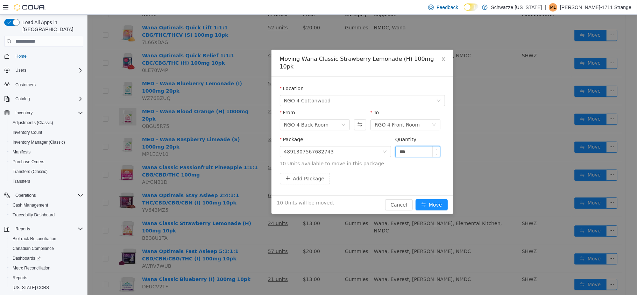 This screenshot has height=295, width=637. I want to click on a: Feedback, so click(443, 7).